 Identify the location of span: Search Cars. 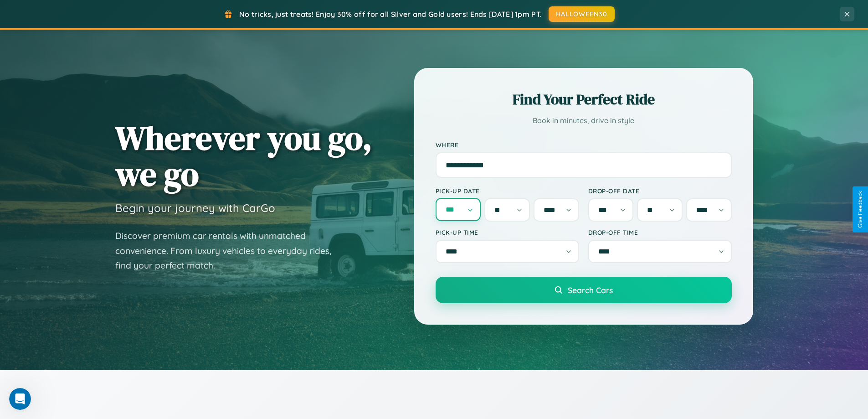
(590, 290).